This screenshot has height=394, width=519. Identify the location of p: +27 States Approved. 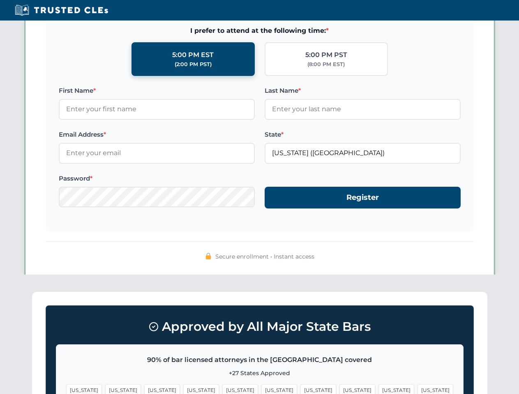
(260, 373).